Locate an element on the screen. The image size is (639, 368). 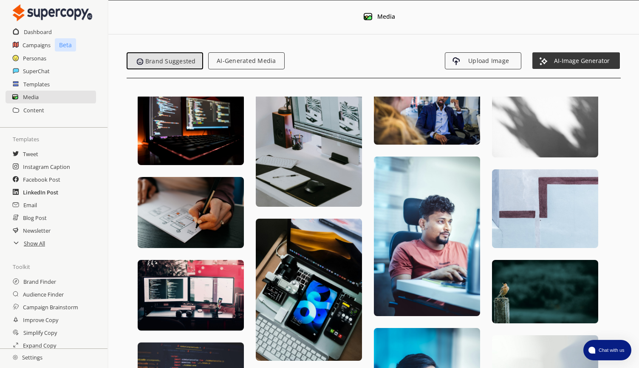
a: Expand Copy is located at coordinates (40, 345).